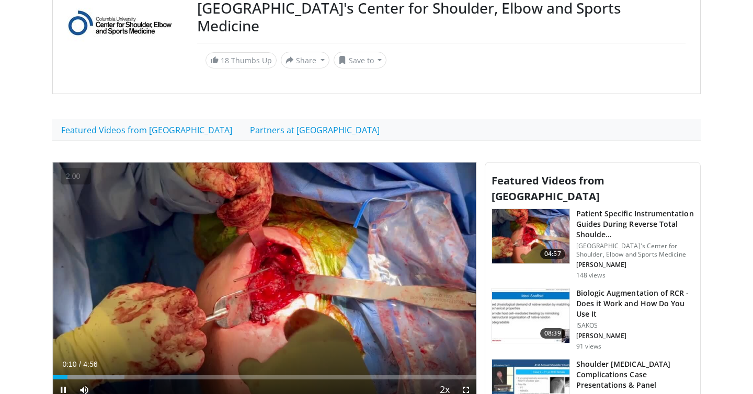 This screenshot has width=753, height=394. I want to click on img: d5804235-660e-48e5-b77f-32229cb34492.150x105_q85_crop-smart_upscale.jpg, so click(531, 316).